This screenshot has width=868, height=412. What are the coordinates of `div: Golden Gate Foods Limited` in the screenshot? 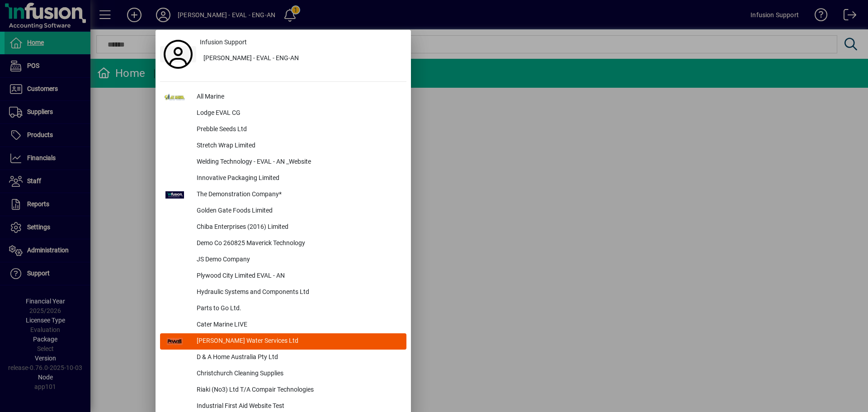 It's located at (298, 211).